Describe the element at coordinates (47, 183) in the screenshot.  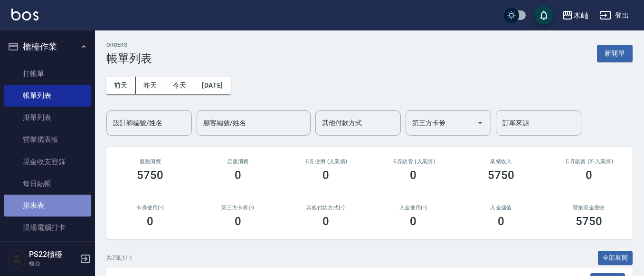
I see `a: 每日結帳` at that location.